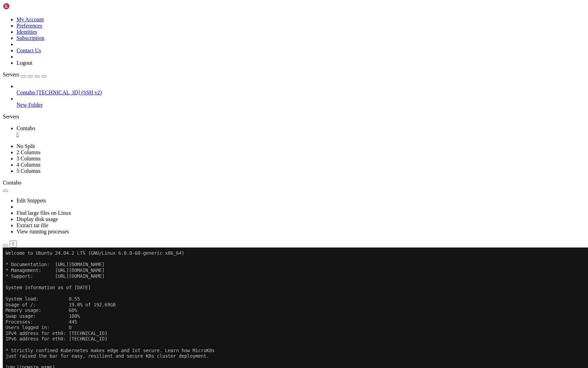  I want to click on a: Find large files on Linux, so click(44, 213).